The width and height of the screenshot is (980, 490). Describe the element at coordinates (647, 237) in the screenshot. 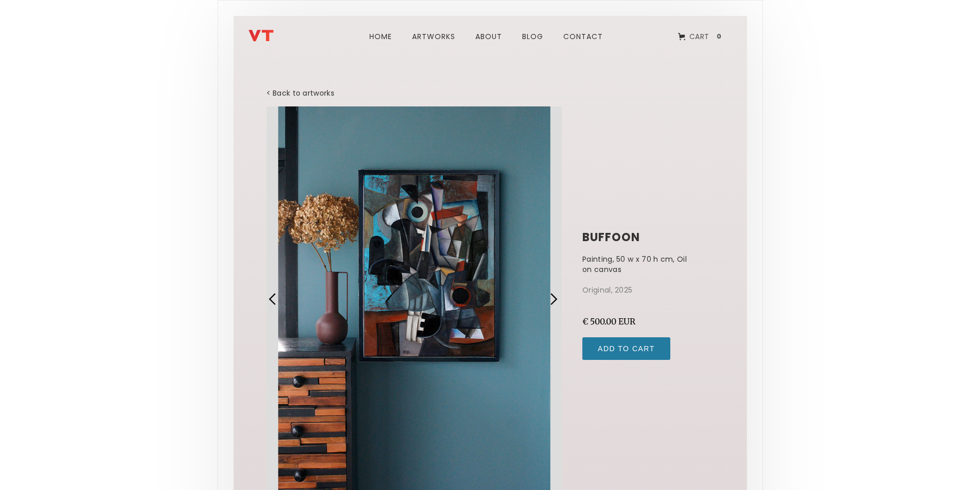

I see `h1: buffoon` at that location.